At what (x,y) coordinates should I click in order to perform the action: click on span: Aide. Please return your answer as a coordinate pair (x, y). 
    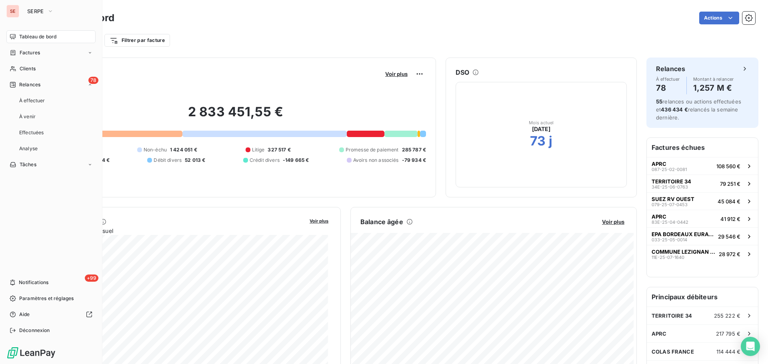
    Looking at the image, I should click on (24, 315).